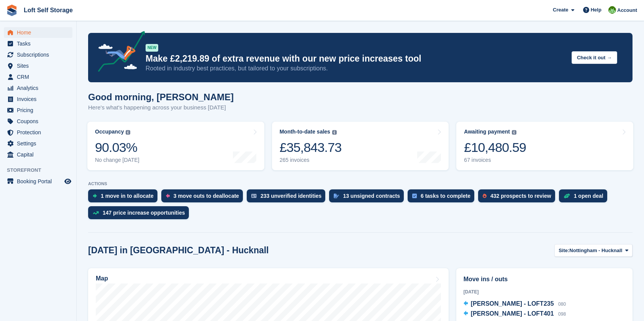 The image size is (644, 321). I want to click on div: £35,843.73, so click(311, 147).